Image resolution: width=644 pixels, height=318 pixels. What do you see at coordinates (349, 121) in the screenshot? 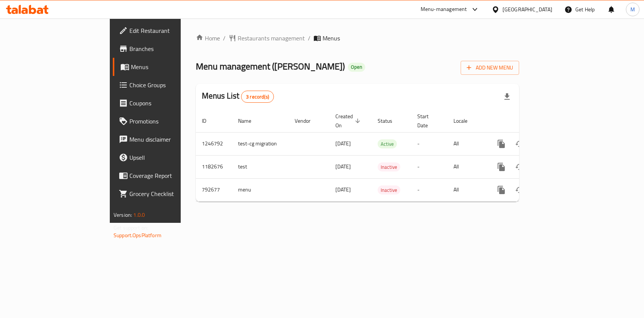
I see `span: Created On` at bounding box center [349, 121].